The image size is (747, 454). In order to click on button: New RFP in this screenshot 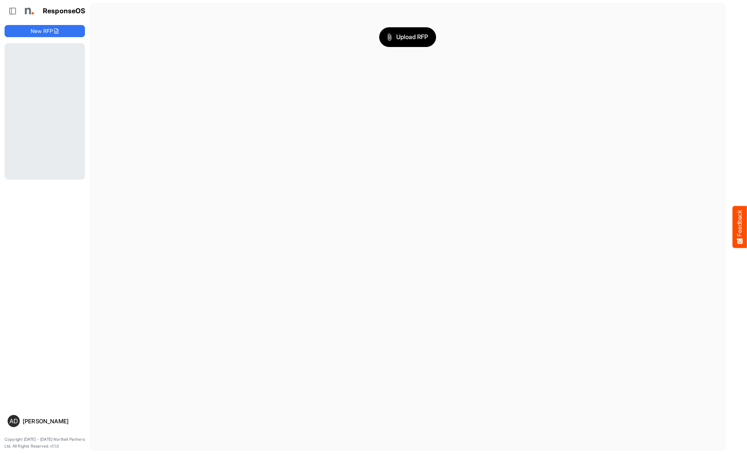, I will do `click(45, 31)`.